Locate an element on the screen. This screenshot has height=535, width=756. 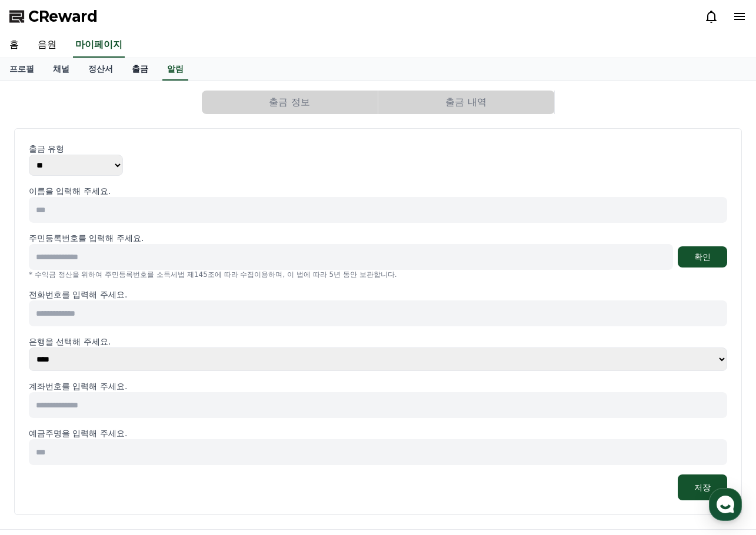
span: 대화 is located at coordinates (115, 396).